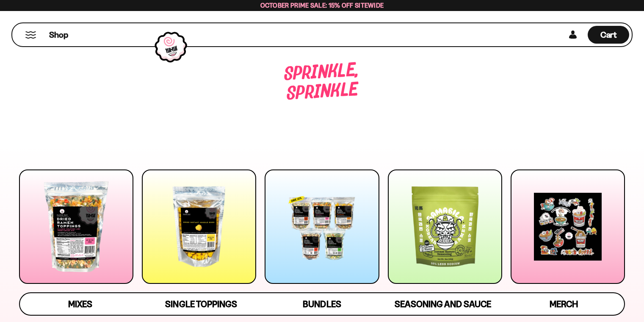 Image resolution: width=644 pixels, height=322 pixels. I want to click on span: Seasoning and Sauce, so click(442, 304).